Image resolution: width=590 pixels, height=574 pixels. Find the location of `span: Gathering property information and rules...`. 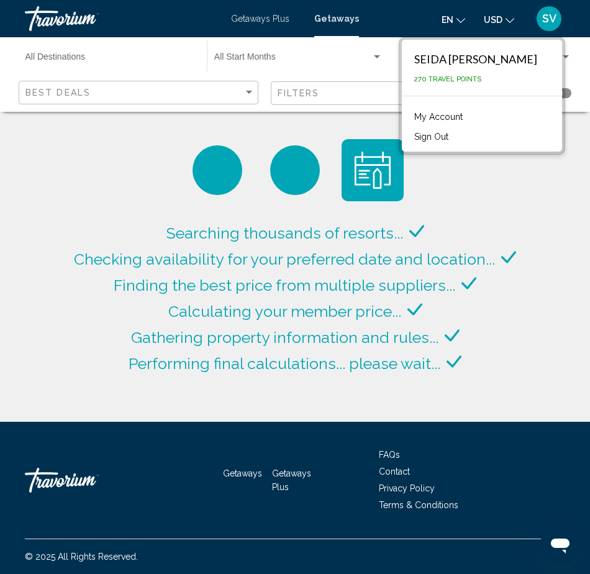

span: Gathering property information and rules... is located at coordinates (285, 337).